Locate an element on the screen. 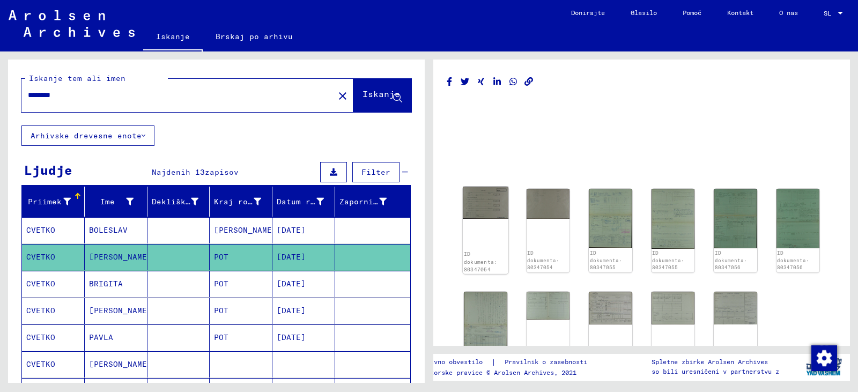 The width and height of the screenshot is (858, 392). div: Kraj rojstva is located at coordinates (244, 202).